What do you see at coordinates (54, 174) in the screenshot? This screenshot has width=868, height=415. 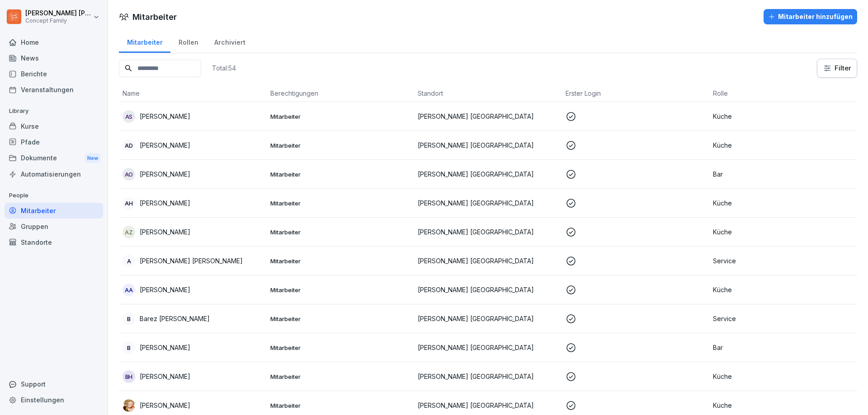 I see `div: Automatisierungen` at bounding box center [54, 174].